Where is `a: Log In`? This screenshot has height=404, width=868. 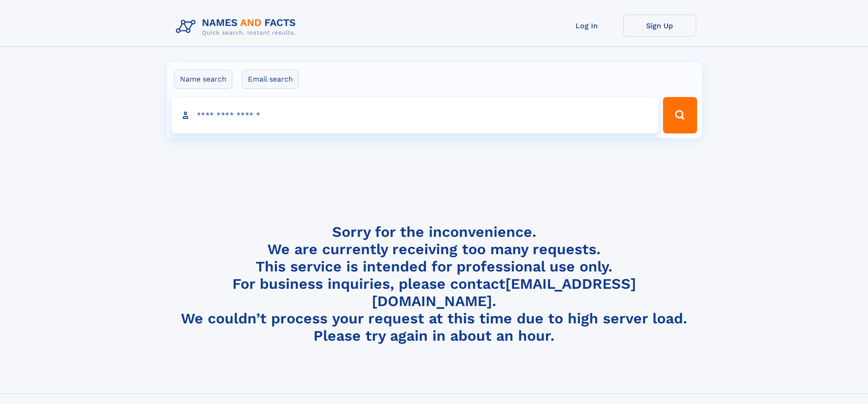 a: Log In is located at coordinates (587, 26).